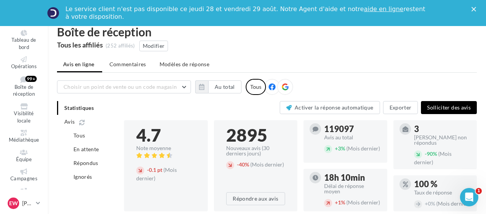  What do you see at coordinates (24, 40) in the screenshot?
I see `a: Tableau de bord` at bounding box center [24, 40].